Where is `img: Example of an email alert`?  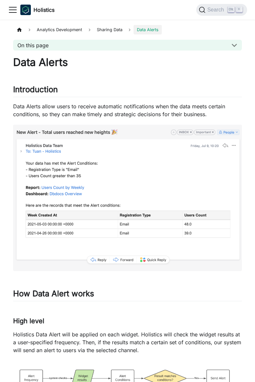
img: Example of an email alert is located at coordinates (127, 198).